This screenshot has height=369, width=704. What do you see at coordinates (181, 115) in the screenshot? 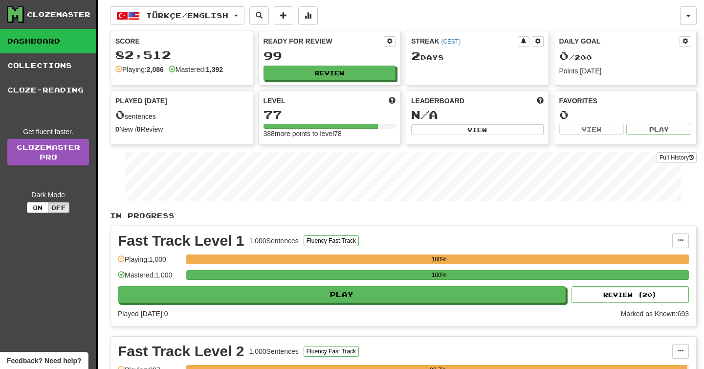
I see `div: sentences` at bounding box center [181, 115].